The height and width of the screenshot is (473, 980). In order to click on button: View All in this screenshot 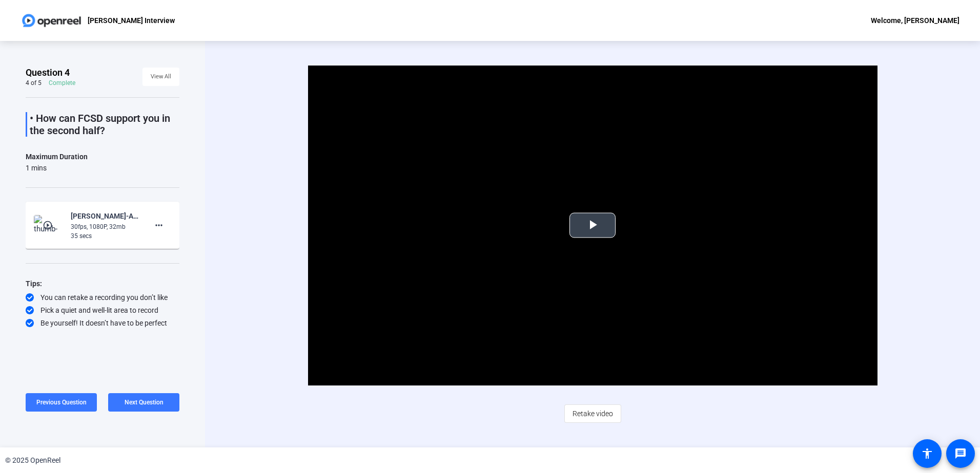, I will do `click(161, 77)`.